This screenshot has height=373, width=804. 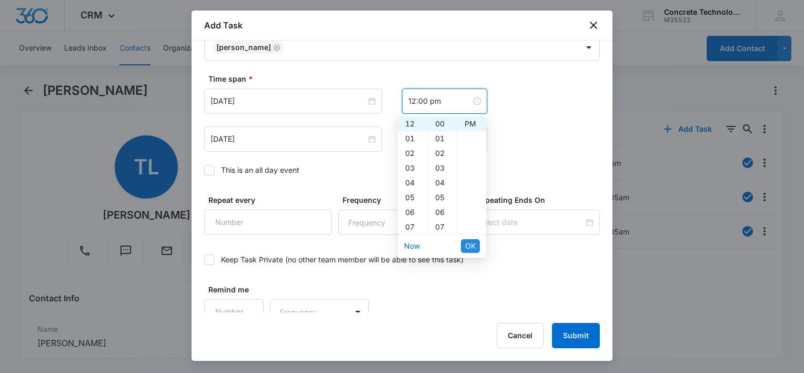 I want to click on label: Remind me, so click(x=238, y=289).